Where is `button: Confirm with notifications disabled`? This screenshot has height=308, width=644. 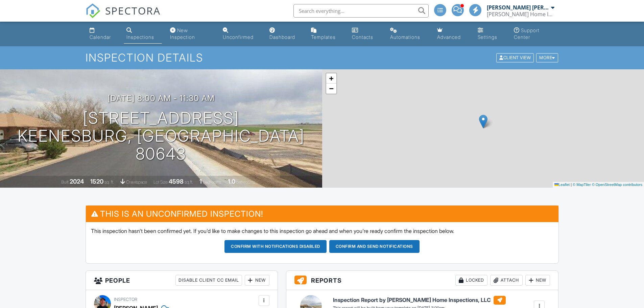
button: Confirm with notifications disabled is located at coordinates (275, 246).